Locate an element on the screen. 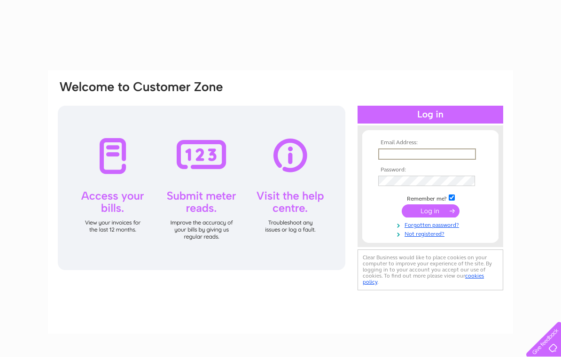 The height and width of the screenshot is (357, 561). th: Email Address: is located at coordinates (430, 143).